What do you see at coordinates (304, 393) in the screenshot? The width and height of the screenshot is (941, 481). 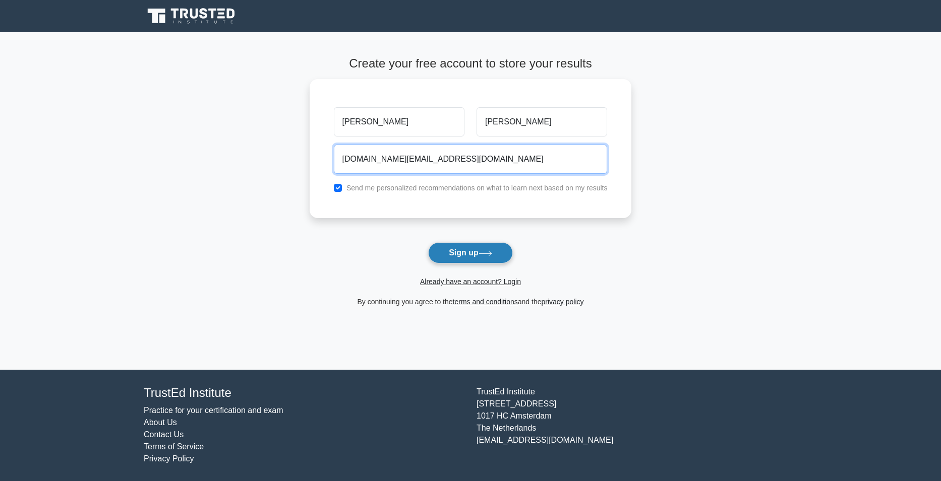 I see `h4: TrustEd Institute` at bounding box center [304, 393].